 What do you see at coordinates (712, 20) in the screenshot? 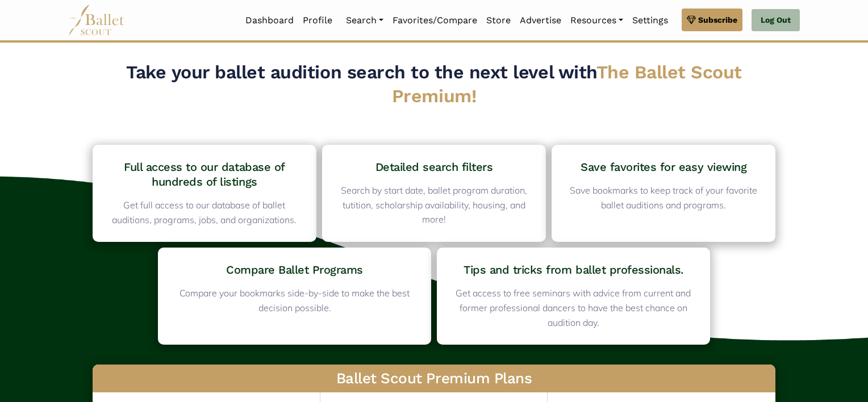
I see `a: Subscribe` at bounding box center [712, 20].